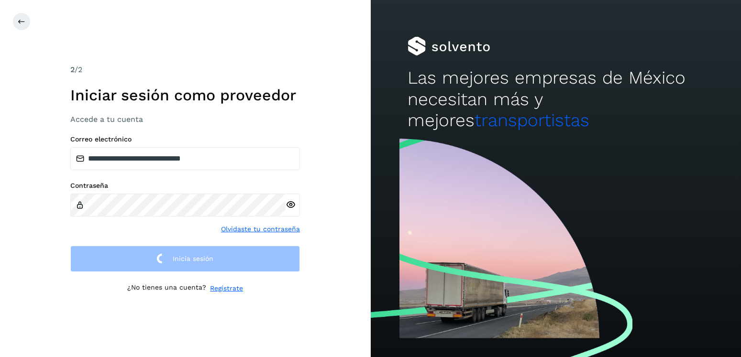  What do you see at coordinates (556, 99) in the screenshot?
I see `h2: Las mejores empresas de México necesitan más y mejores` at bounding box center [556, 99].